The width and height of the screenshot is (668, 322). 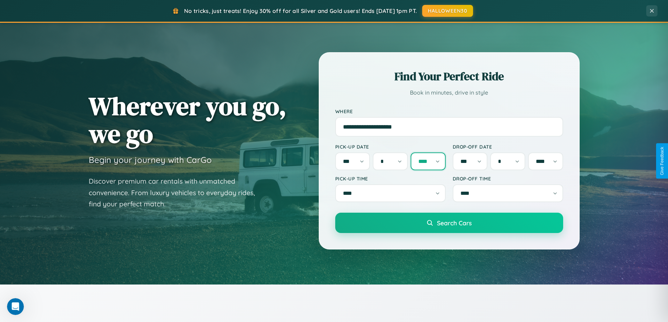 What do you see at coordinates (454, 223) in the screenshot?
I see `span: Search Cars` at bounding box center [454, 223].